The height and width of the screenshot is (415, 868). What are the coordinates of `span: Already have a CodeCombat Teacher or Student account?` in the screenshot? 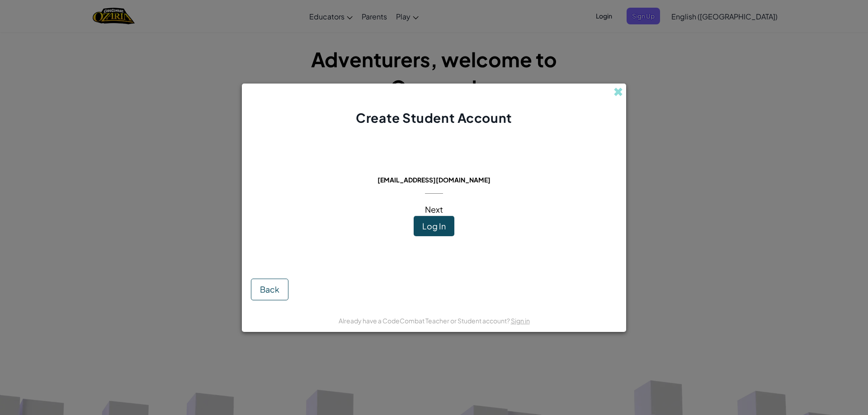 It's located at (424, 321).